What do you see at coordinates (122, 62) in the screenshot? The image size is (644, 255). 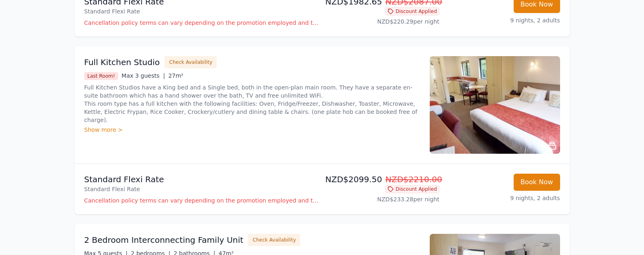 I see `h3: Full Kitchen Studio` at bounding box center [122, 62].